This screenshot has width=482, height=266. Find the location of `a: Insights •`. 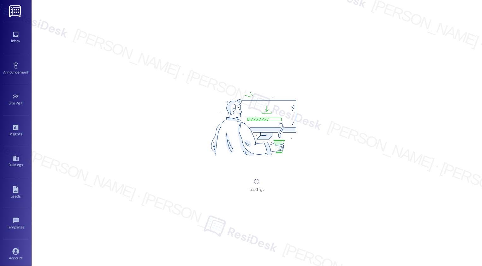

a: Insights • is located at coordinates (16, 131).